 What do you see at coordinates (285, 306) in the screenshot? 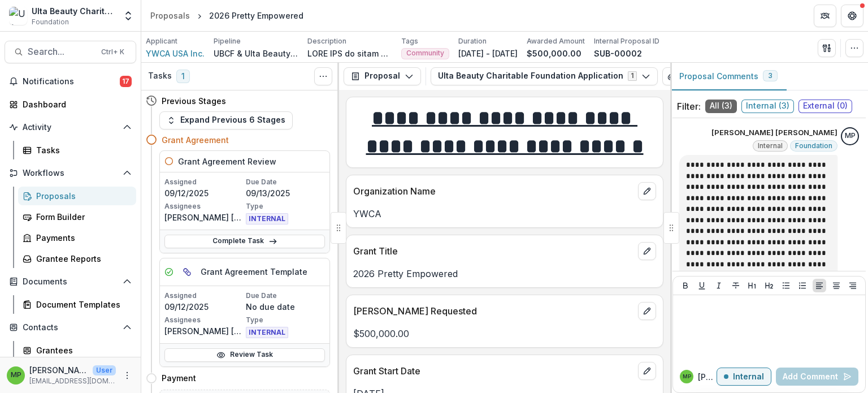
I see `p: No due date` at bounding box center [285, 306].